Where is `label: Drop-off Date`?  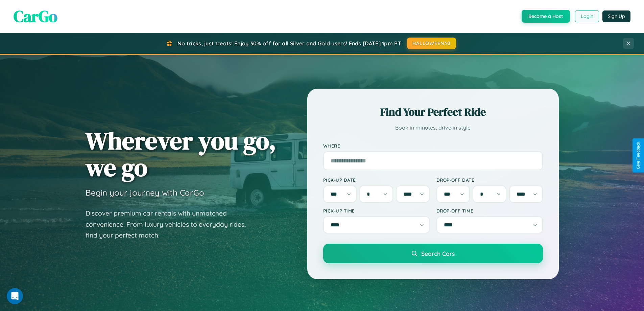 label: Drop-off Date is located at coordinates (490, 180).